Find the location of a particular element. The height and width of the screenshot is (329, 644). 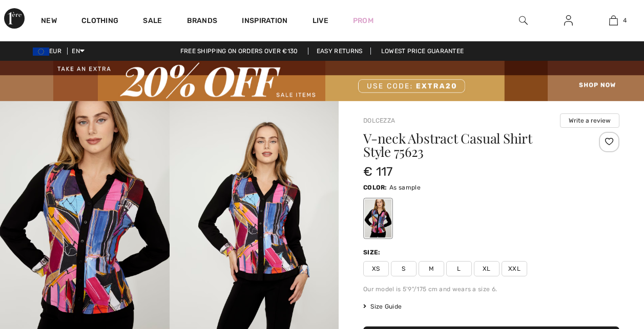

span: EUR is located at coordinates (49, 51).